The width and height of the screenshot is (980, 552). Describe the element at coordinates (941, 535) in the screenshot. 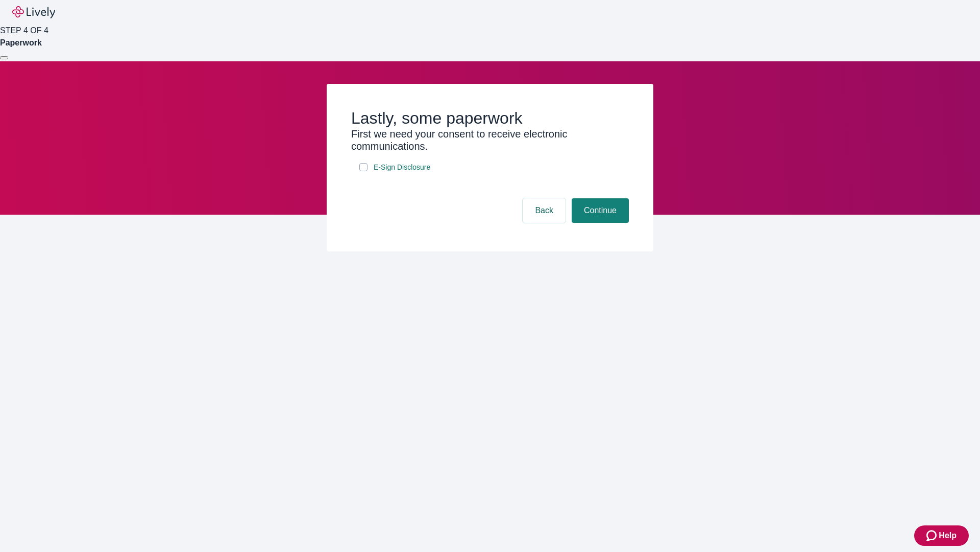

I see `button: Zendesk support iconHelp` at that location.